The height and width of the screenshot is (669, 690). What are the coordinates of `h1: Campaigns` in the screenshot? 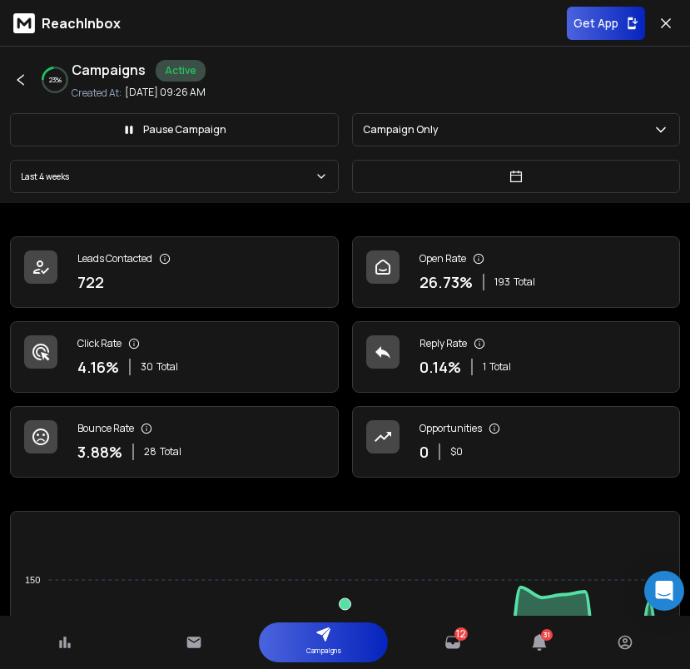 It's located at (108, 71).